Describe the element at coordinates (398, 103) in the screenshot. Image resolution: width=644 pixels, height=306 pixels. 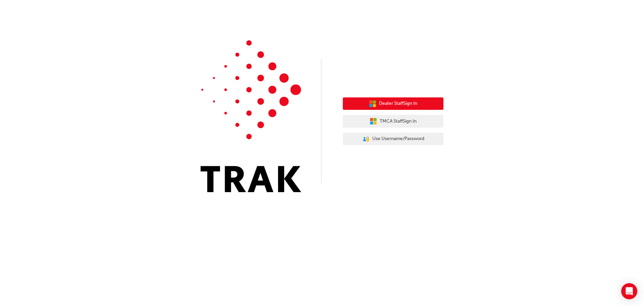
I see `span: Dealer Staff Sign In` at that location.